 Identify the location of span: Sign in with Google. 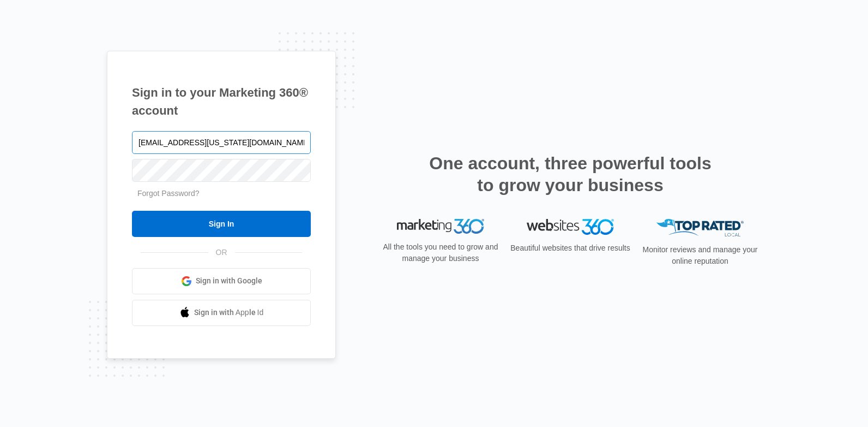
(229, 280).